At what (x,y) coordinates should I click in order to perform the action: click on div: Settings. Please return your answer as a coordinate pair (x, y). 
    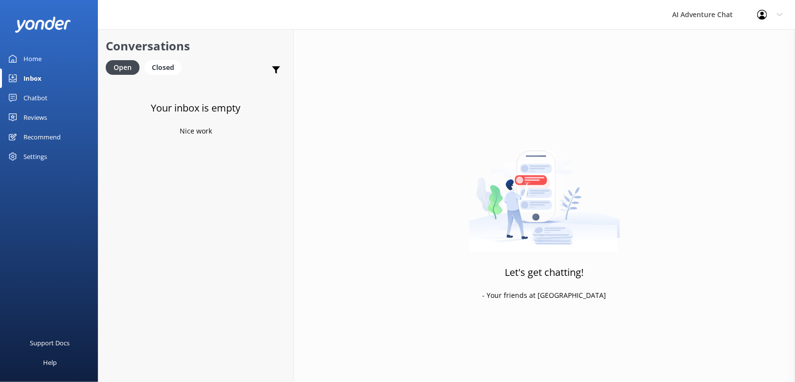
    Looking at the image, I should click on (35, 157).